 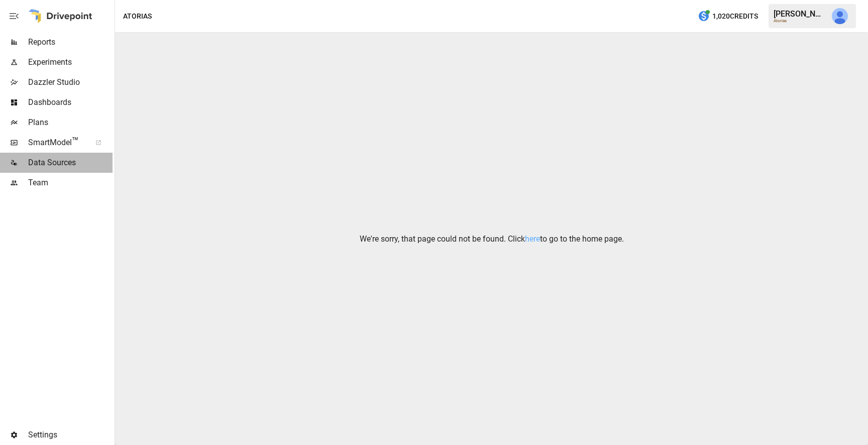 What do you see at coordinates (70, 42) in the screenshot?
I see `span: Reports` at bounding box center [70, 42].